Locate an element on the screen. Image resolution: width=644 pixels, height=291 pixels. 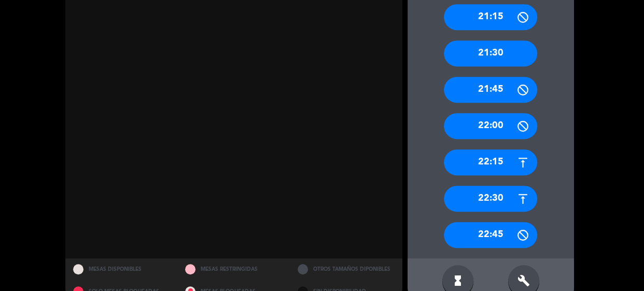
div: 21:15 is located at coordinates (491, 17).